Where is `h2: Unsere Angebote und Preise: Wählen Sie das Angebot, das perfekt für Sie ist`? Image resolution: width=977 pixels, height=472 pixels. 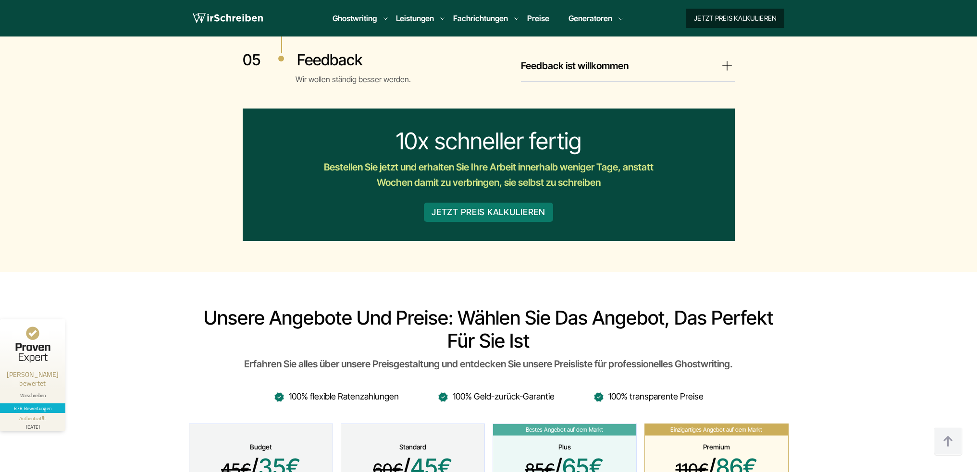
h2: Unsere Angebote und Preise: Wählen Sie das Angebot, das perfekt für Sie ist is located at coordinates (489, 330).